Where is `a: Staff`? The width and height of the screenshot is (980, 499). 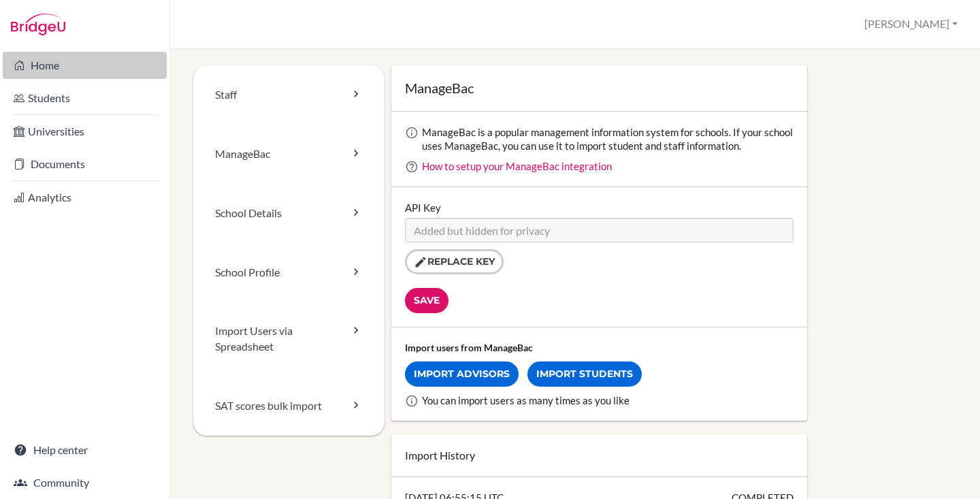 a: Staff is located at coordinates (288, 95).